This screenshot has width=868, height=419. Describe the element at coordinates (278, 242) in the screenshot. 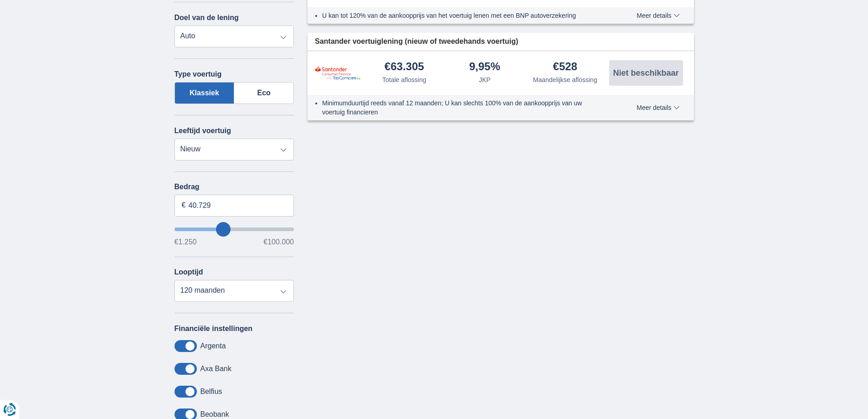

I see `span: €100.000` at that location.